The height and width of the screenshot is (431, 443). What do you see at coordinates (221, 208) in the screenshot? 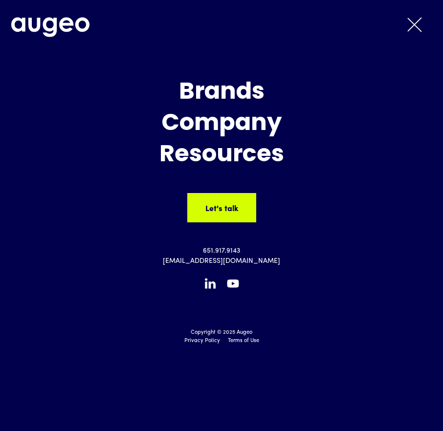
I see `a: Let's talk` at bounding box center [221, 208].